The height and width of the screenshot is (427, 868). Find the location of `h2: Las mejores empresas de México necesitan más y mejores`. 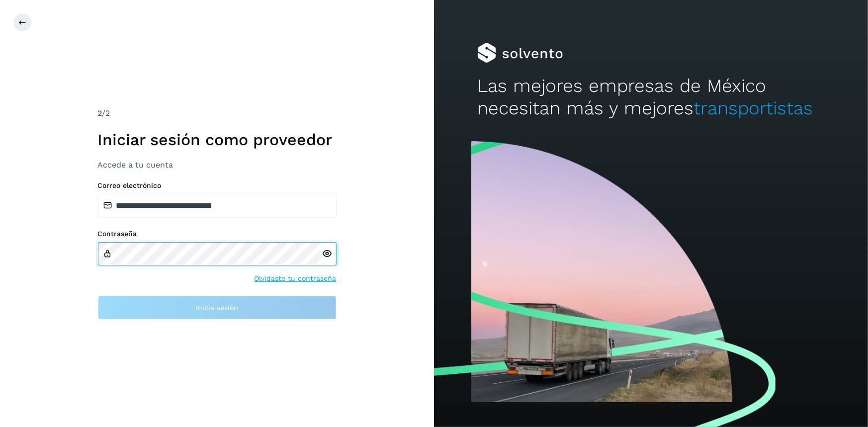

h2: Las mejores empresas de México necesitan más y mejores is located at coordinates (651, 97).